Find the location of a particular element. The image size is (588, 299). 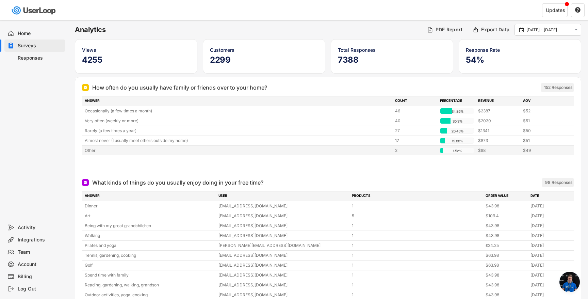

div: Dinner is located at coordinates (149, 206).